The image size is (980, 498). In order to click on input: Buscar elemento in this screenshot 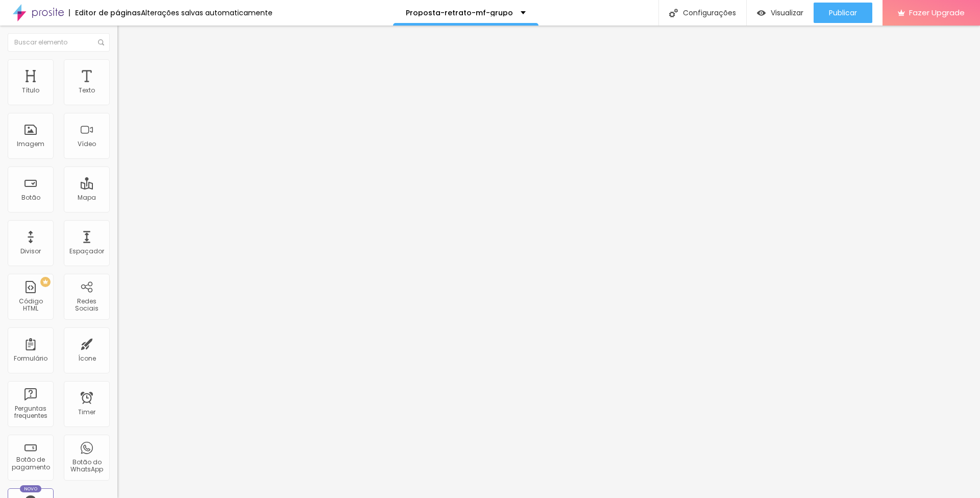, I will do `click(59, 42)`.